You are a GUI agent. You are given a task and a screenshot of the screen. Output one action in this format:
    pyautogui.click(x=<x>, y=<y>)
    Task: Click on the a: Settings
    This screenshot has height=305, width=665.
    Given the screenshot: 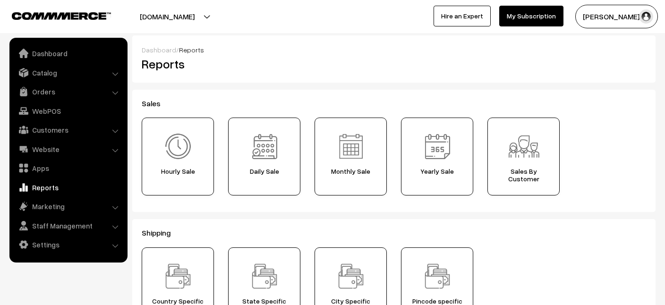 What is the action you would take?
    pyautogui.click(x=68, y=244)
    